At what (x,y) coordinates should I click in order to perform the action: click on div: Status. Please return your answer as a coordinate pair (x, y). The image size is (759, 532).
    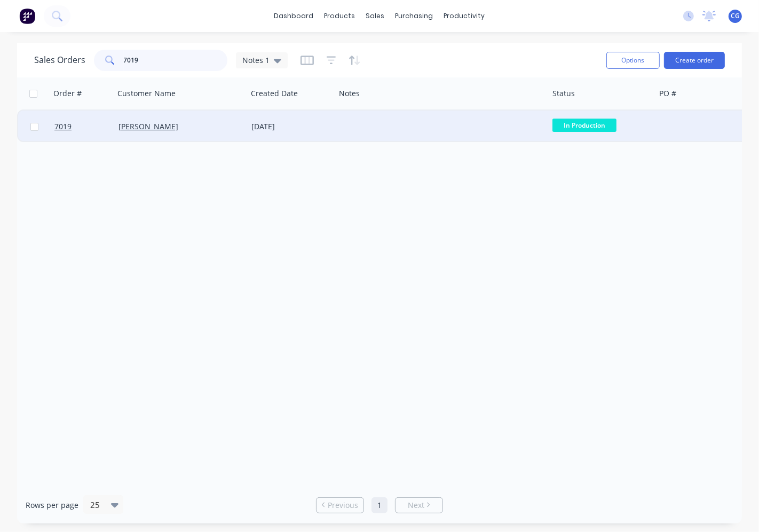
    Looking at the image, I should click on (564, 93).